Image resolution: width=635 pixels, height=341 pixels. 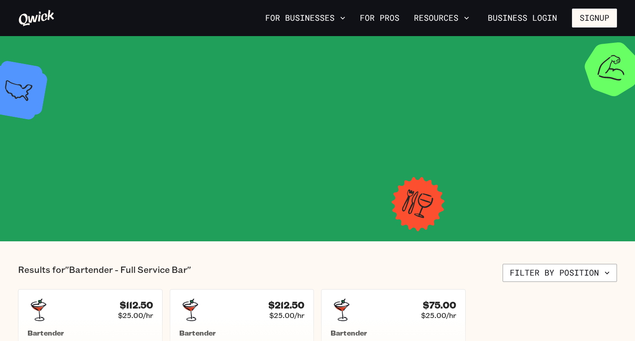 What do you see at coordinates (440, 305) in the screenshot?
I see `h4: $75.00` at bounding box center [440, 305].